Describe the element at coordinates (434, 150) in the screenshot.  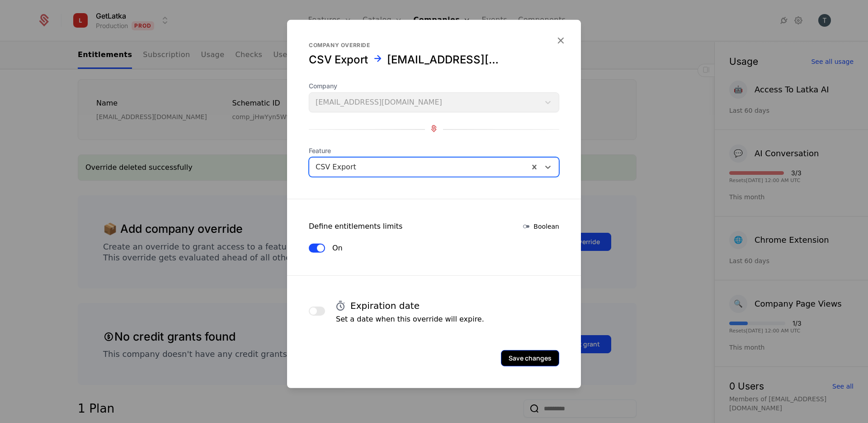
I see `span: Feature` at that location.